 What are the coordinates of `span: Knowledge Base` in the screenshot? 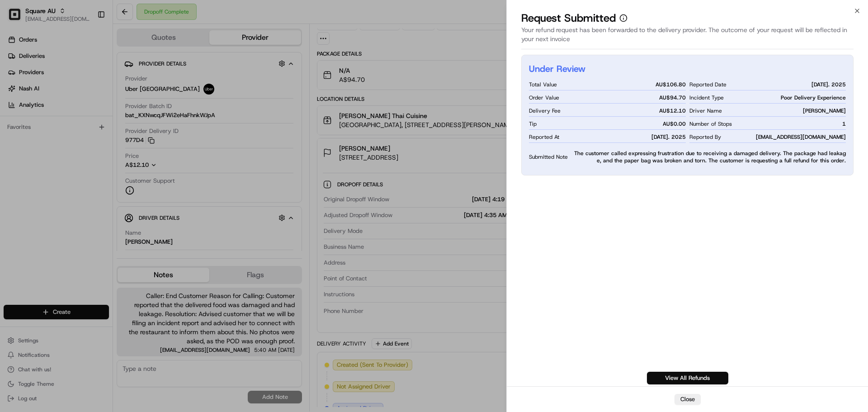 It's located at (43, 182).